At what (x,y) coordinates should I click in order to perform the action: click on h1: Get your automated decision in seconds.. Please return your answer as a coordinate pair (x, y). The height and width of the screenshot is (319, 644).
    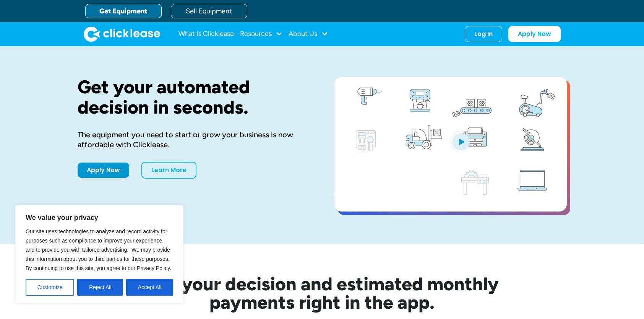
    Looking at the image, I should click on (194, 97).